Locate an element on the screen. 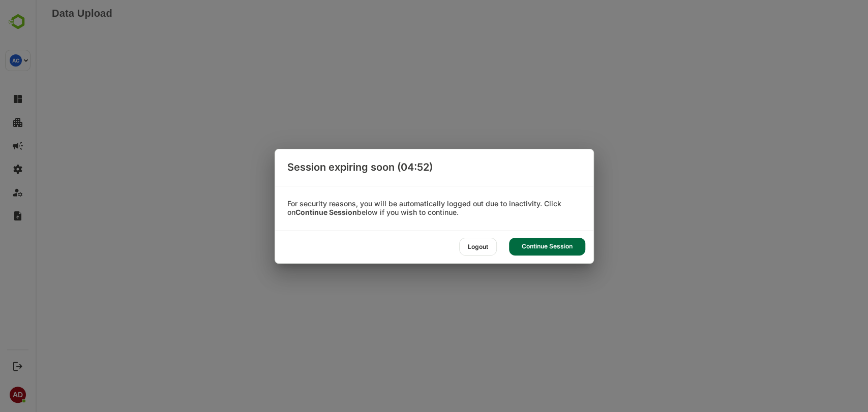 The height and width of the screenshot is (412, 868). button: DATA is located at coordinates (427, 220).